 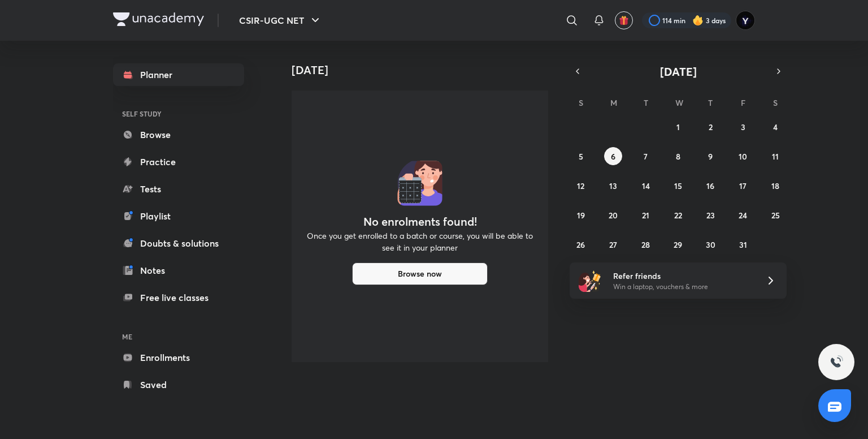 I want to click on abbr: October 29, 2025, so click(x=677, y=245).